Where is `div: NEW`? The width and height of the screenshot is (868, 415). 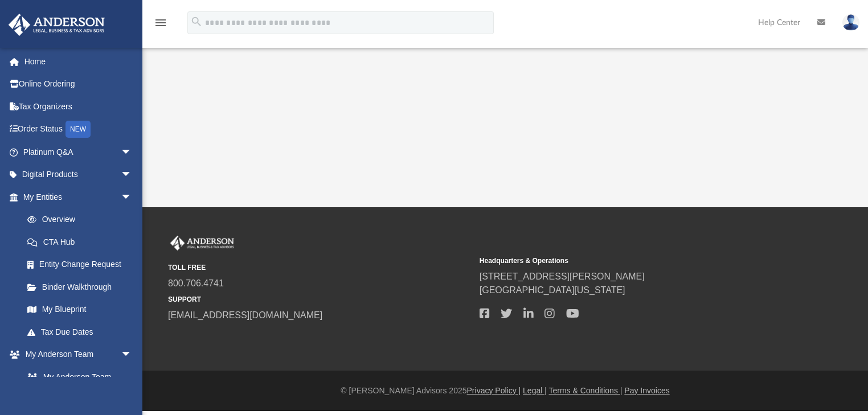
div: NEW is located at coordinates (78, 130).